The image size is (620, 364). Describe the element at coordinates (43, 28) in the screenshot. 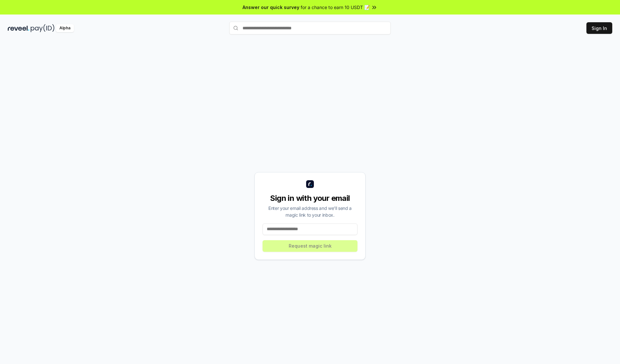

I see `img: pay_id` at that location.